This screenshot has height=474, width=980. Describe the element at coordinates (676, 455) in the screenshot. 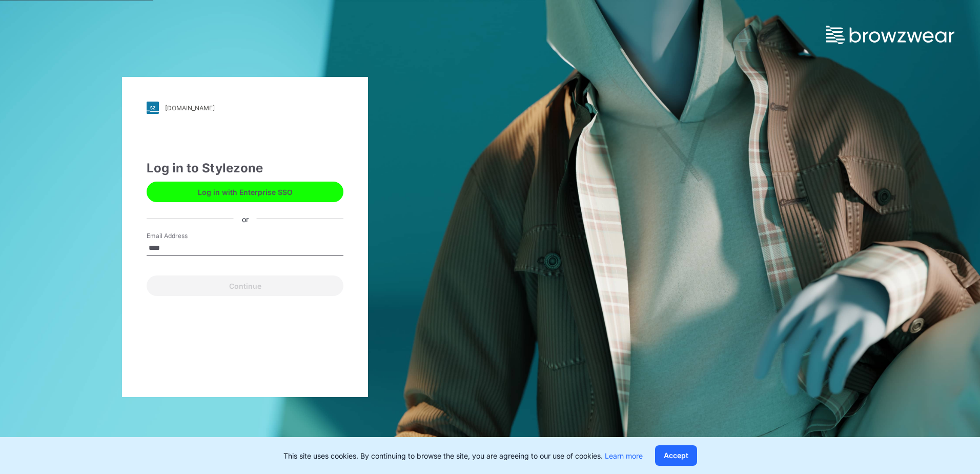

I see `button: Accept` at that location.